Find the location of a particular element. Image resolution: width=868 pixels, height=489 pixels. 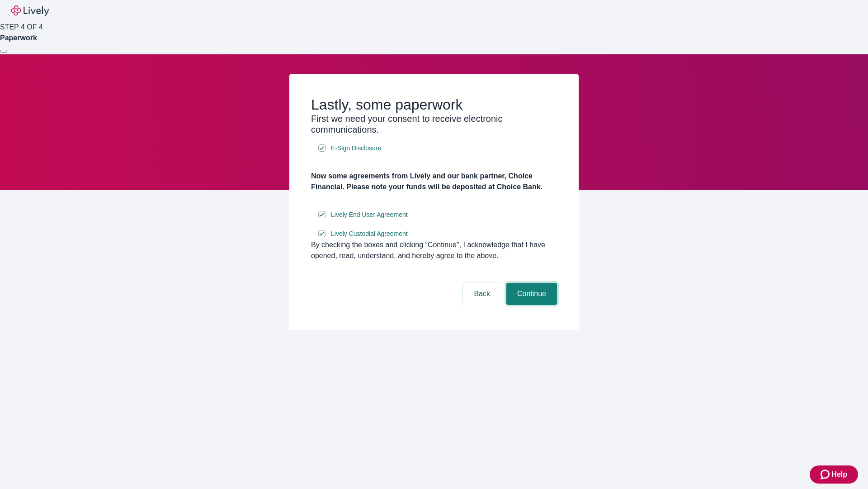

img: Lively is located at coordinates (30, 11).